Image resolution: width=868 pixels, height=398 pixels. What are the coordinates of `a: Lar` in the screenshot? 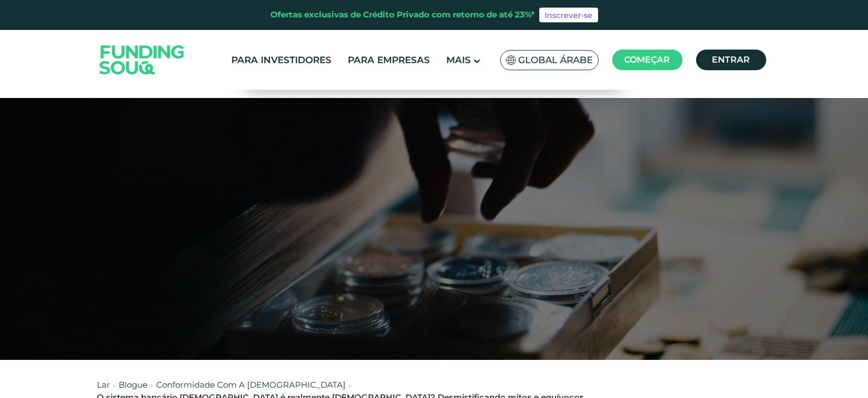 It's located at (103, 384).